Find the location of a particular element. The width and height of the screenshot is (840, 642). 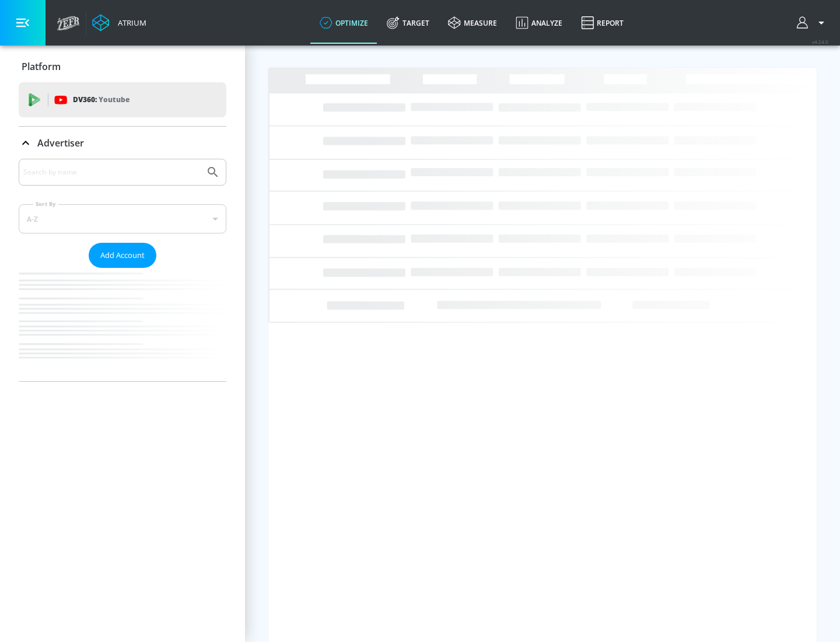

p: Youtube is located at coordinates (114, 99).